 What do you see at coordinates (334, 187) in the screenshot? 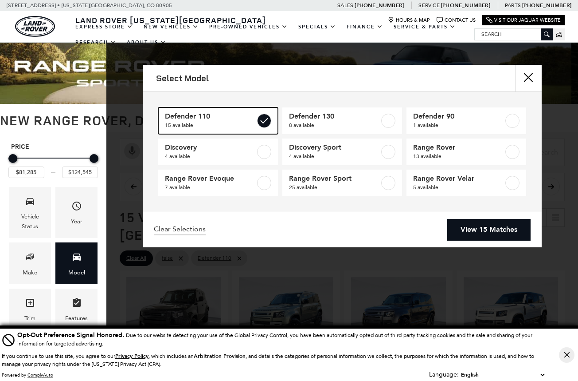
I see `span: 25 available` at bounding box center [334, 187].